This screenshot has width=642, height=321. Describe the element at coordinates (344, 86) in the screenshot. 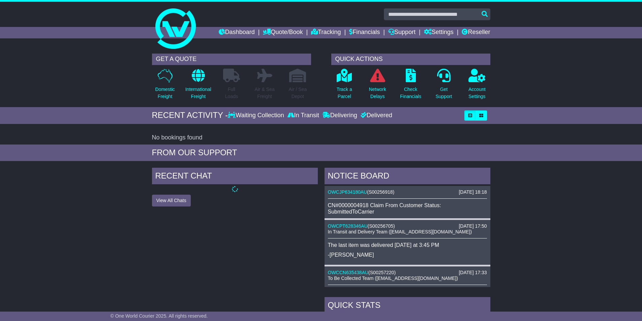

I see `a: Track aParcel` at that location.